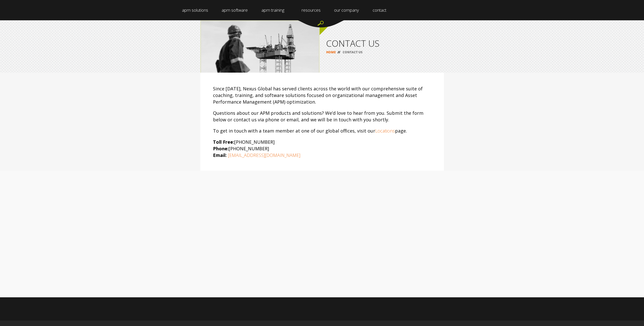 This screenshot has height=326, width=644. What do you see at coordinates (322, 116) in the screenshot?
I see `p: Questions about our APM products and solutions? We’d love to hear from you. Submit the form below...` at bounding box center [322, 116].